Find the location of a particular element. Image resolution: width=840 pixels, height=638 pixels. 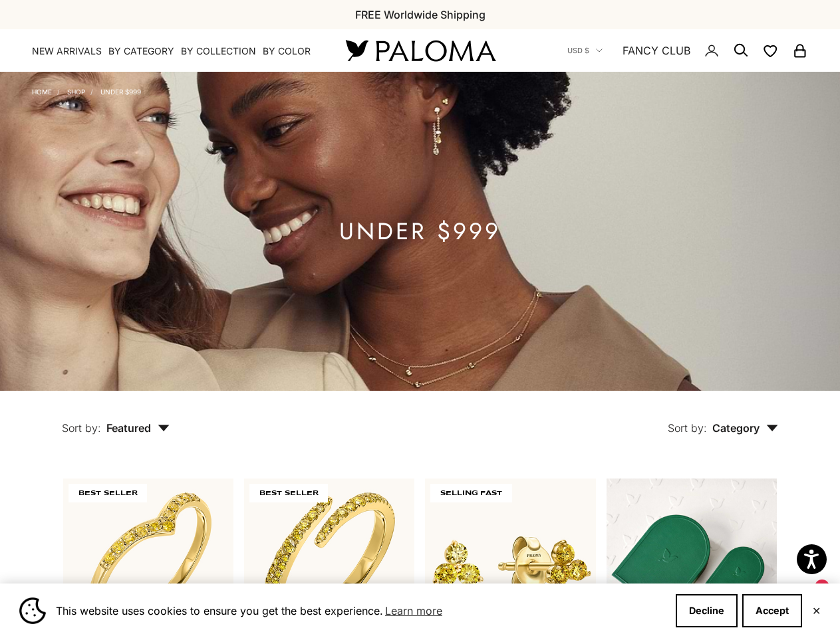

a: FANCY CLUB is located at coordinates (656, 50).